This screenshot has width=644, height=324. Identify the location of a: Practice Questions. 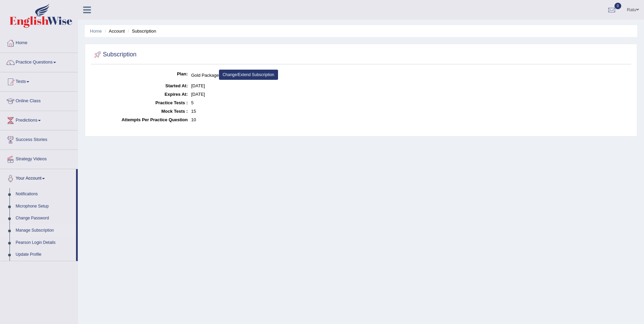
(40, 62).